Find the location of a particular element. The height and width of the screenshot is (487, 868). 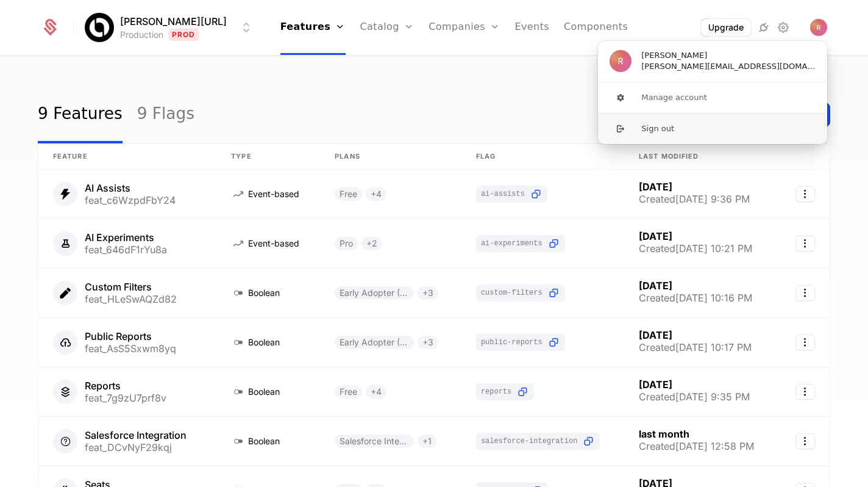

button: Select environment is located at coordinates (171, 27).